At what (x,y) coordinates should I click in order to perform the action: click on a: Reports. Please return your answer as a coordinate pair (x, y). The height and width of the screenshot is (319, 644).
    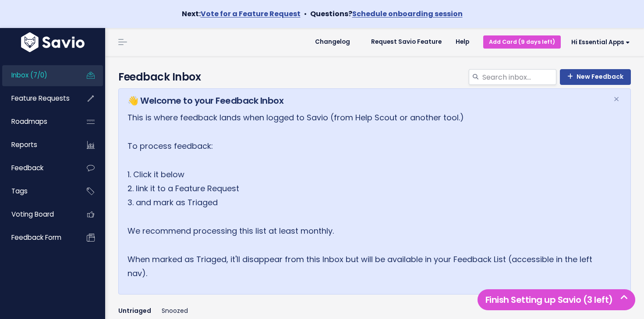
    Looking at the image, I should click on (37, 145).